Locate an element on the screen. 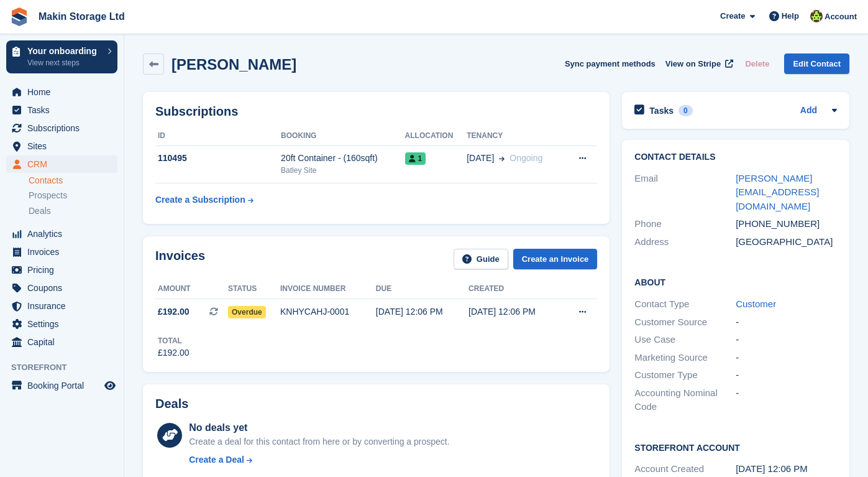  th: Allocation is located at coordinates (436, 136).